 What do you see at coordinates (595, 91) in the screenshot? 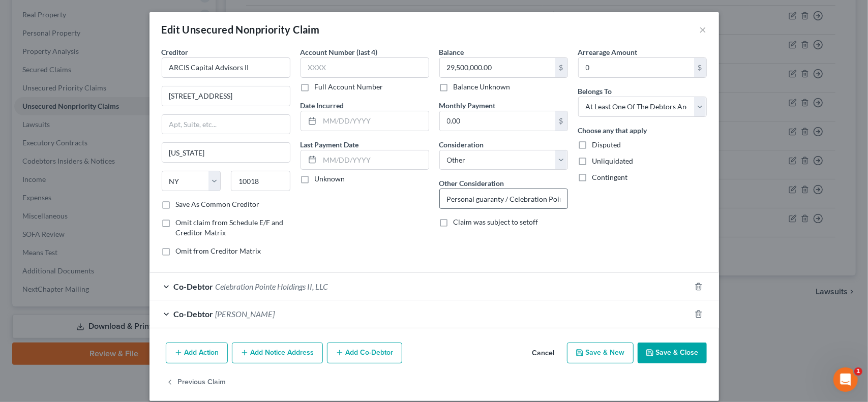
I see `span: Belongs To` at bounding box center [595, 91].